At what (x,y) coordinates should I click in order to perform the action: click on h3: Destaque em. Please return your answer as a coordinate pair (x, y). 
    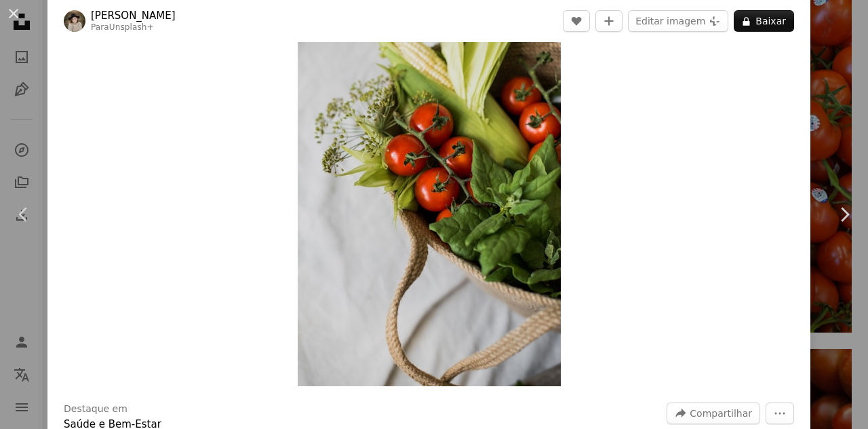
    Looking at the image, I should click on (96, 409).